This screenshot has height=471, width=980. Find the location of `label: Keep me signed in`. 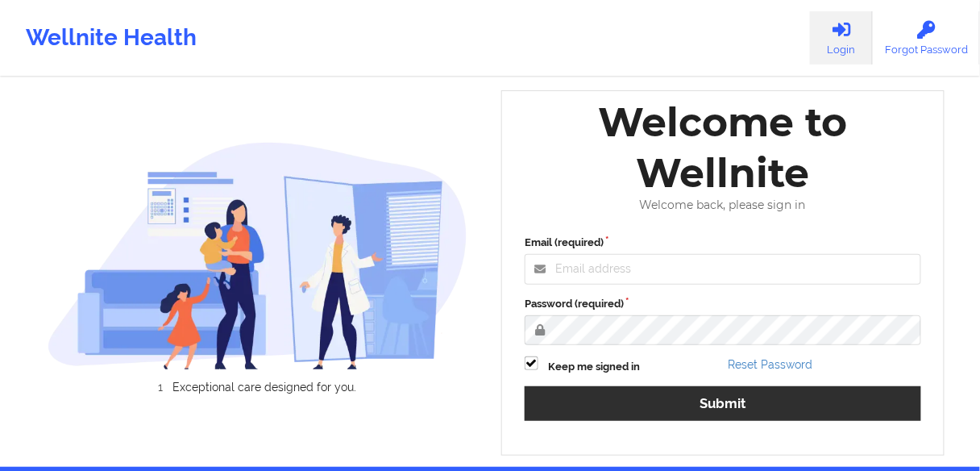

label: Keep me signed in is located at coordinates (594, 367).